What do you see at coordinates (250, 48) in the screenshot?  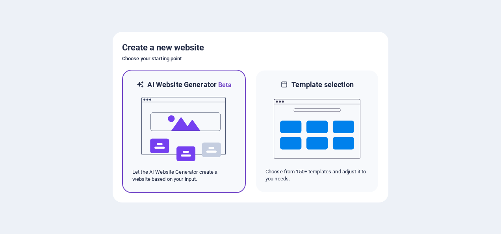 I see `h5: Create a new website` at bounding box center [250, 48].